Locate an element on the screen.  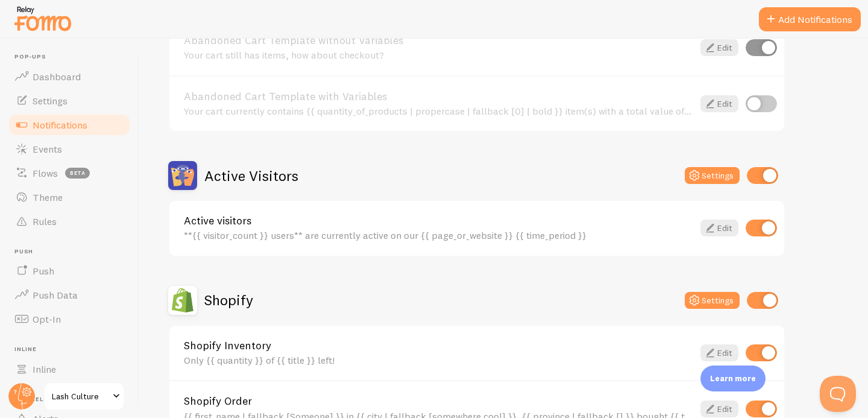
a: Settings is located at coordinates (69, 101).